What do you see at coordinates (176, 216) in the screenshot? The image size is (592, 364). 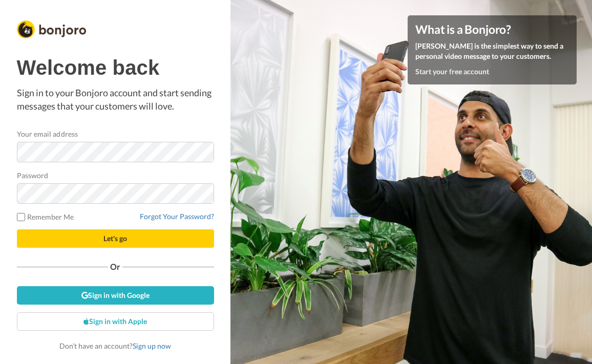 I see `a: Forgot Your Password?` at bounding box center [176, 216].